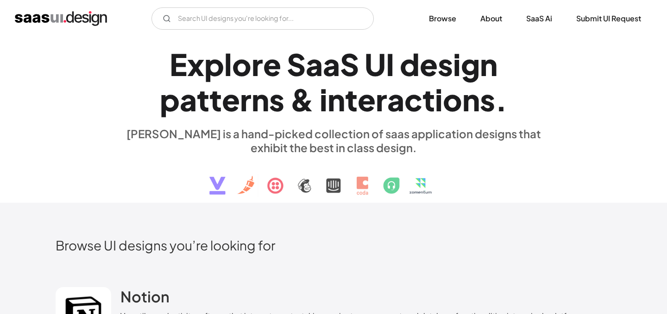  What do you see at coordinates (263, 19) in the screenshot?
I see `input: Search UI designs you're looking for...` at bounding box center [263, 19].